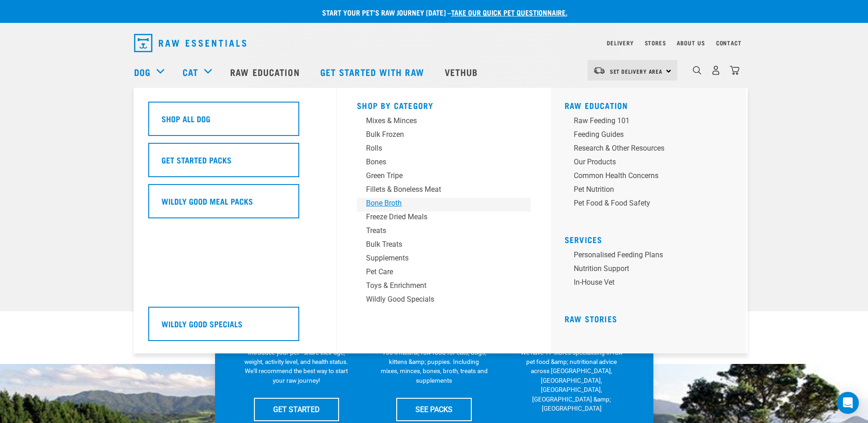 Image resolution: width=868 pixels, height=423 pixels. I want to click on div: Toys & Enrichment, so click(437, 286).